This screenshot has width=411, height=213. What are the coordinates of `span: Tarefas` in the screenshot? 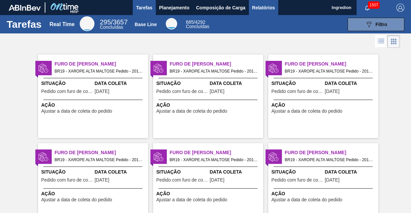 It's located at (144, 8).